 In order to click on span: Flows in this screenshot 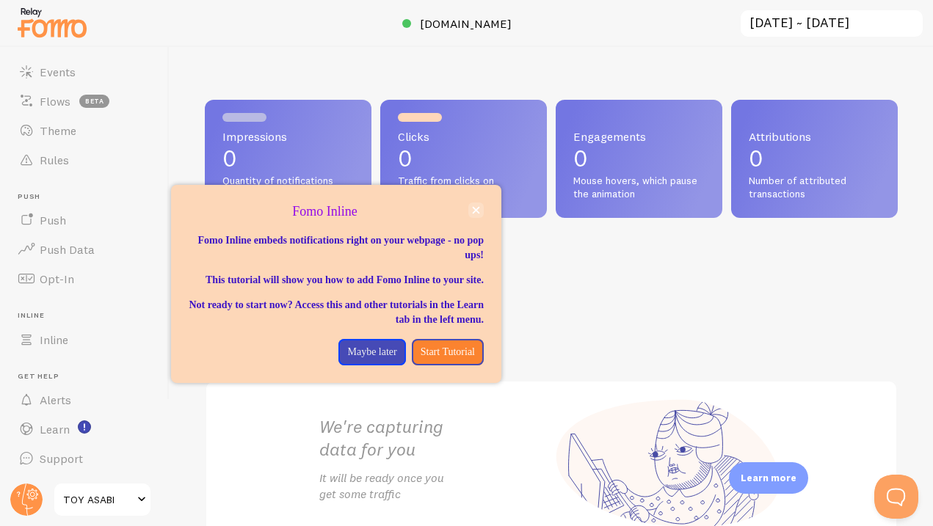, I will do `click(55, 101)`.